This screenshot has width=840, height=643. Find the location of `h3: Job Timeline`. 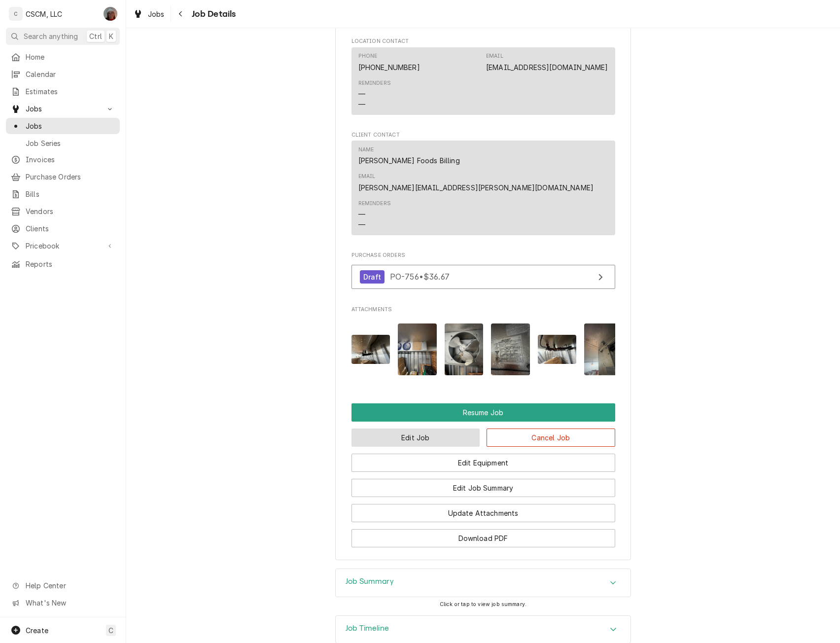

h3: Job Timeline is located at coordinates (367, 628).